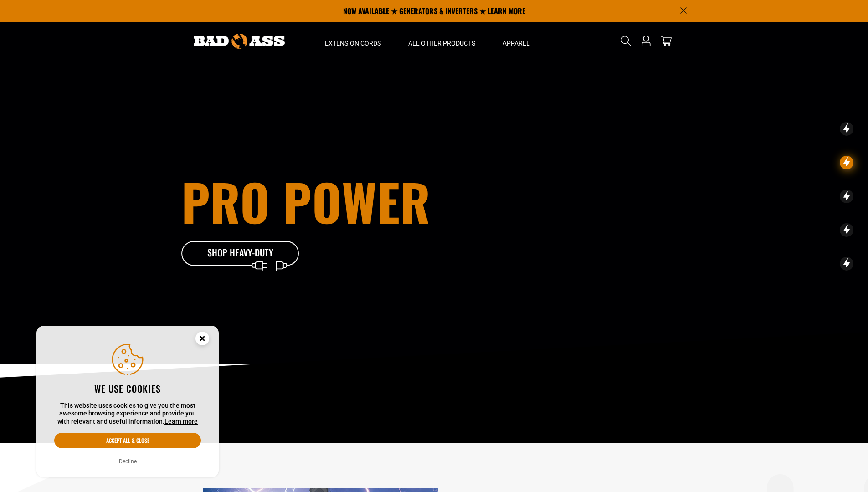 Image resolution: width=868 pixels, height=492 pixels. I want to click on aside: Cookie Consent, so click(127, 402).